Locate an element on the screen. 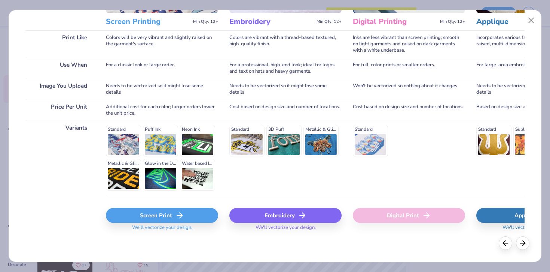 This screenshot has width=550, height=272. div: Additional cost for each color; larger orders lower the unit price. is located at coordinates (162, 110).